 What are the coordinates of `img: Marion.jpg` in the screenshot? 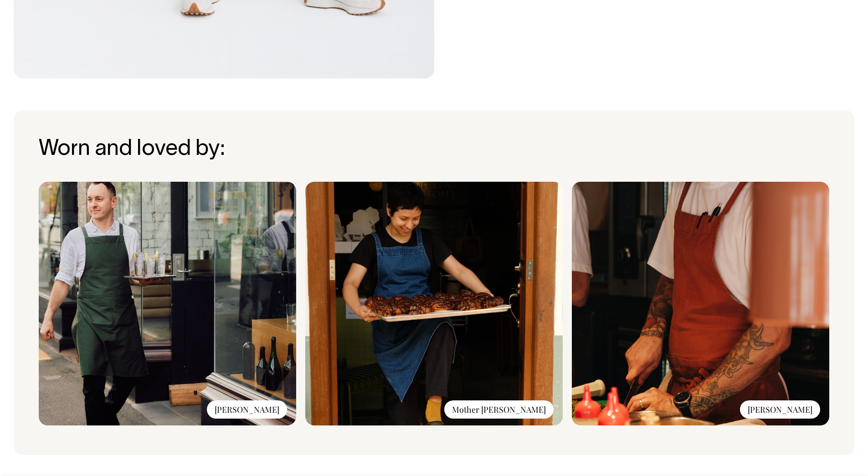 It's located at (167, 303).